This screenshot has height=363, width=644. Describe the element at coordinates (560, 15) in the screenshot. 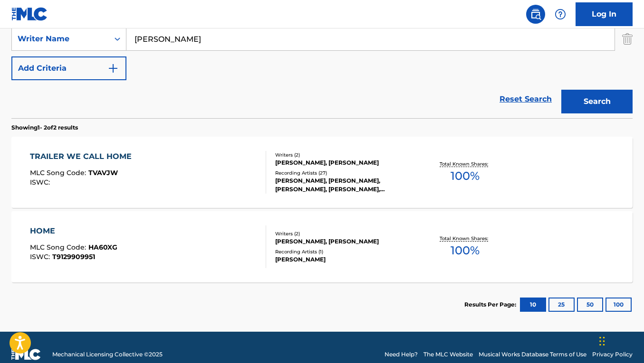

I see `div: Help` at that location.